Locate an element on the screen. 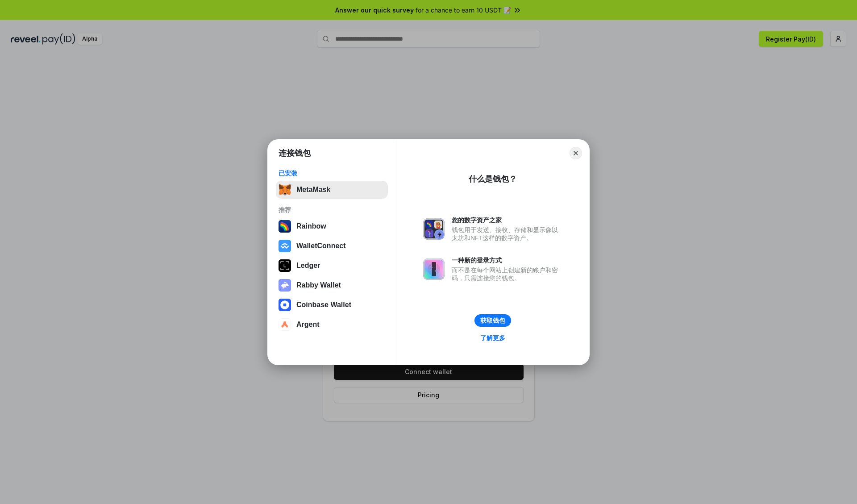 The height and width of the screenshot is (504, 857). button: WalletConnect is located at coordinates (332, 246).